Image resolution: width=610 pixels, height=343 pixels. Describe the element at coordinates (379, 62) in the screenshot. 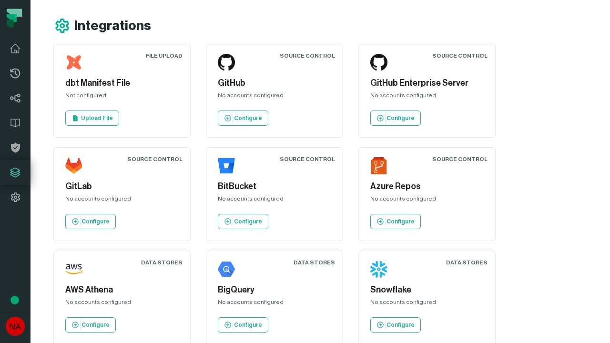

I see `img: GitHub Enterprise Server` at that location.